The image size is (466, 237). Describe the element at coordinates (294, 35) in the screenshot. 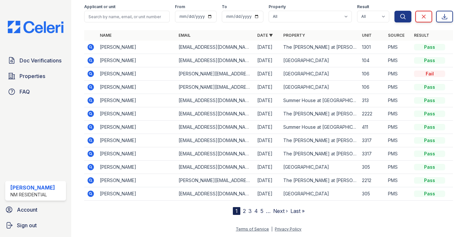

I see `a: Property` at that location.